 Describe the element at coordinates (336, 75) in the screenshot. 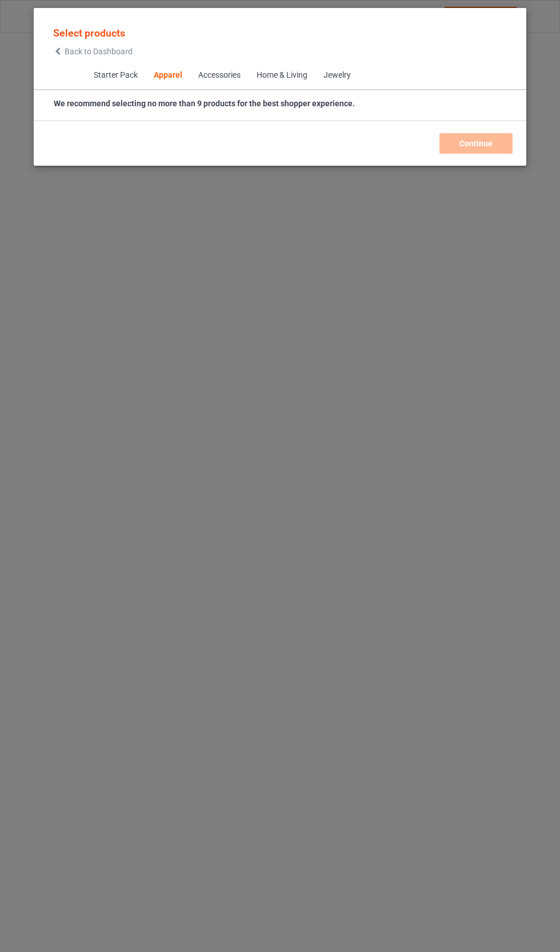

I see `div: Jewelry` at that location.